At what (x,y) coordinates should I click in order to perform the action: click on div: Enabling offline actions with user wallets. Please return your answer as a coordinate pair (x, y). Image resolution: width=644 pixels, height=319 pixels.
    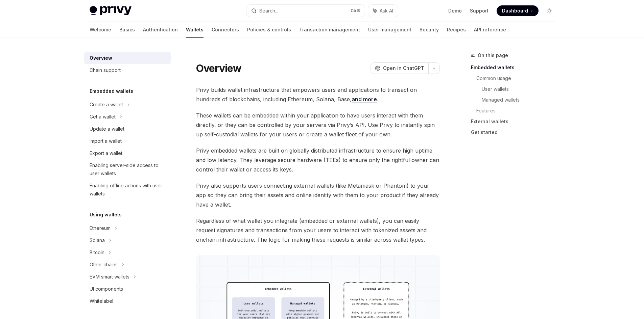
    Looking at the image, I should click on (128, 190).